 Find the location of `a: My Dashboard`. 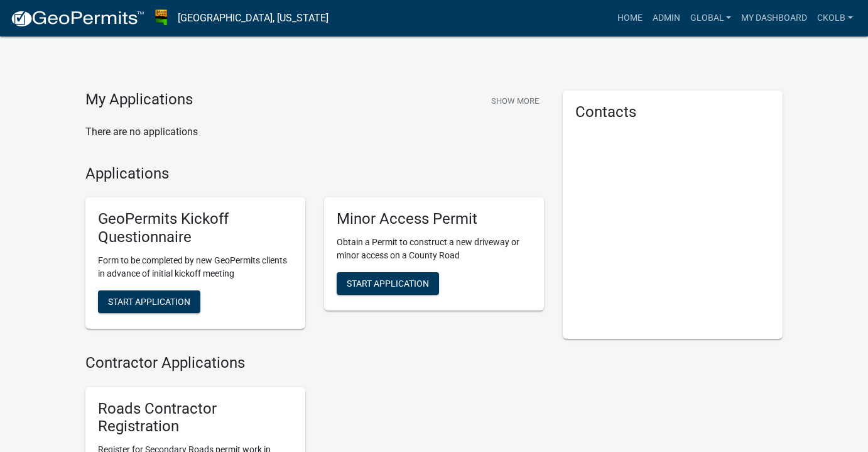

a: My Dashboard is located at coordinates (773, 18).